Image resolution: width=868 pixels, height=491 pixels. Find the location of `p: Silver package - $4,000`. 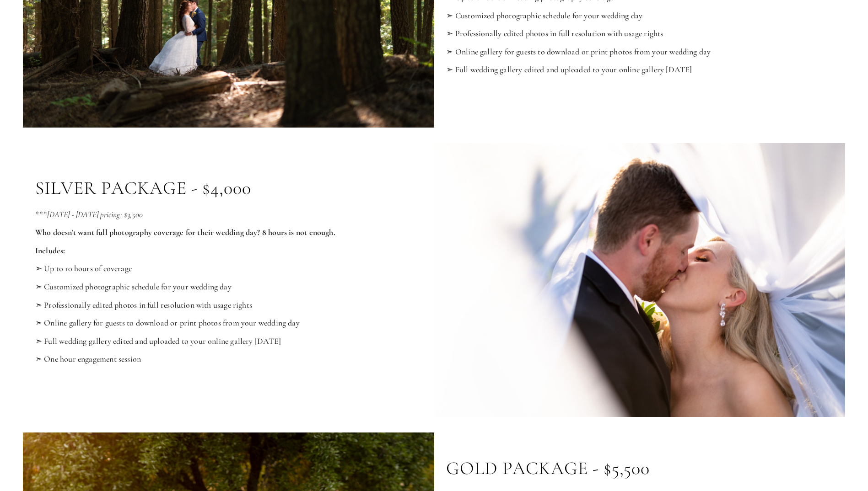

p: Silver package - $4,000 is located at coordinates (143, 188).